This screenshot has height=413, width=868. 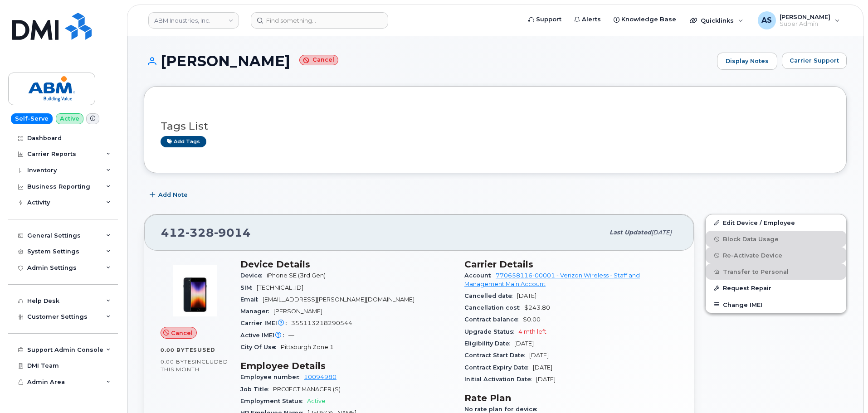 I want to click on span: Cancellation cost, so click(x=494, y=307).